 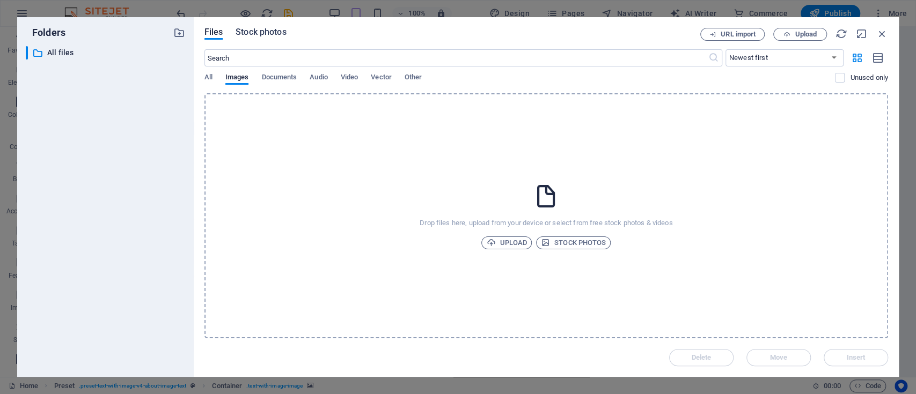 What do you see at coordinates (456, 58) in the screenshot?
I see `input: Search` at bounding box center [456, 58].